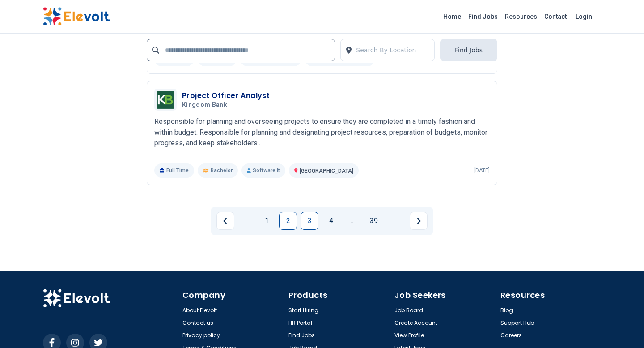  I want to click on a: HR Portal, so click(300, 323).